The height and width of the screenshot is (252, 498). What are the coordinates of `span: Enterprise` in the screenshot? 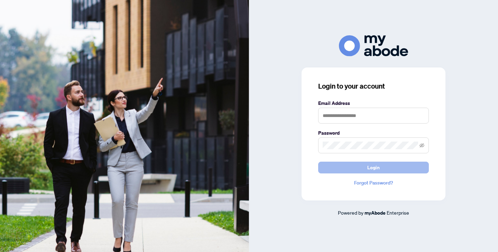 It's located at (398, 212).